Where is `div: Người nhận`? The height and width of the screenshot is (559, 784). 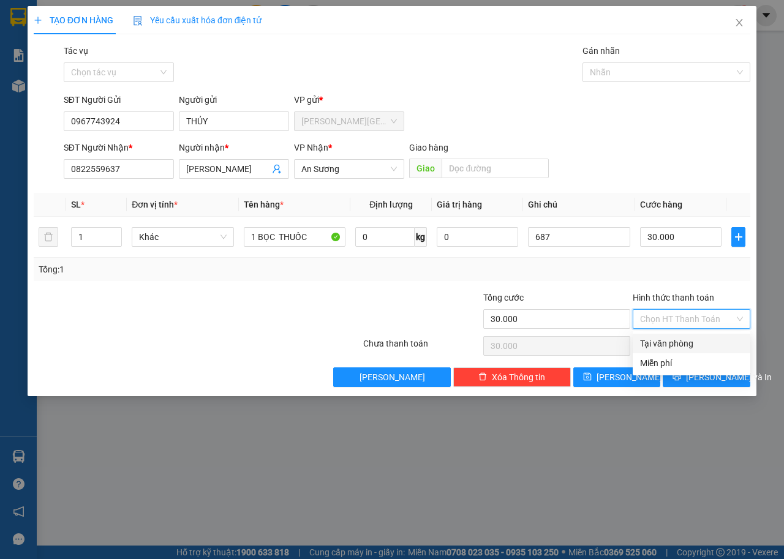 div: Người nhận is located at coordinates (234, 148).